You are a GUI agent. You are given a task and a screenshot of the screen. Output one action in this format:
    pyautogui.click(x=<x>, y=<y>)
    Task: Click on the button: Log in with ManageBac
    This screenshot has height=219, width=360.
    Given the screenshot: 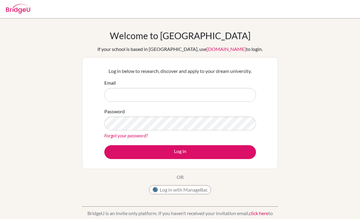 What is the action you would take?
    pyautogui.click(x=180, y=190)
    